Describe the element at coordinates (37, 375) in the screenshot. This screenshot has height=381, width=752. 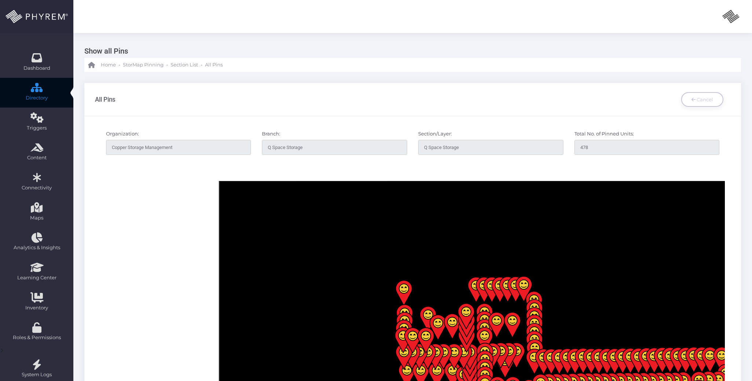
I see `span: System Logs` at that location.